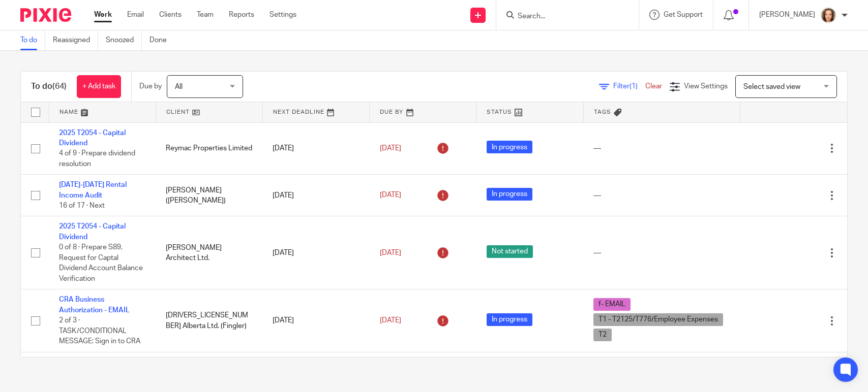  What do you see at coordinates (563, 16) in the screenshot?
I see `input: Search` at bounding box center [563, 16].